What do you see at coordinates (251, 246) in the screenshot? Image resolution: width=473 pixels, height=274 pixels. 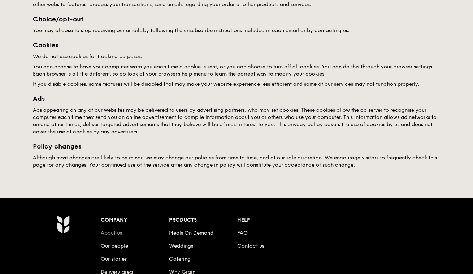 I see `a: Contact us` at bounding box center [251, 246].